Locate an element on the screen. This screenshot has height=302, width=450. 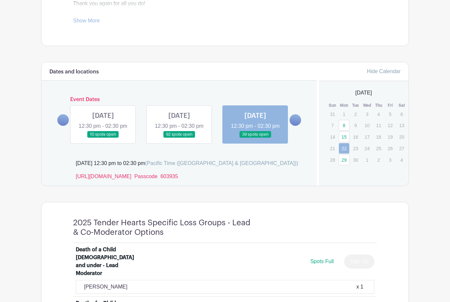
p: 30 is located at coordinates (355, 160).